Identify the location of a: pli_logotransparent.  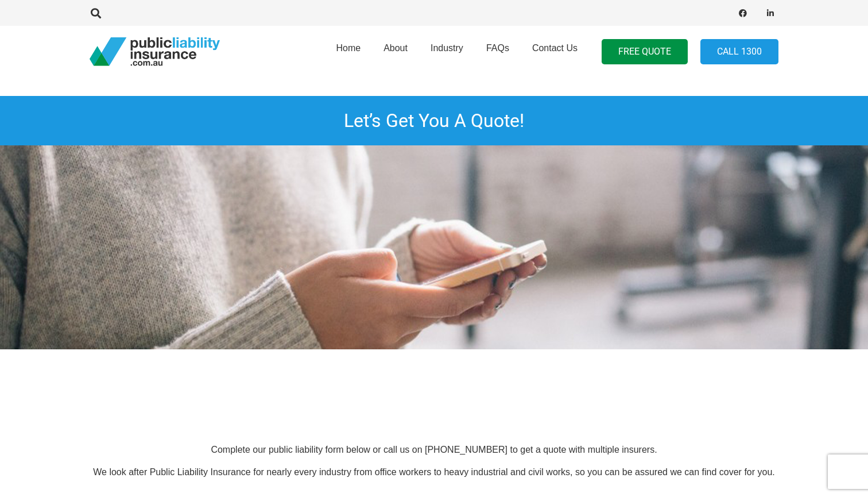
(154, 52).